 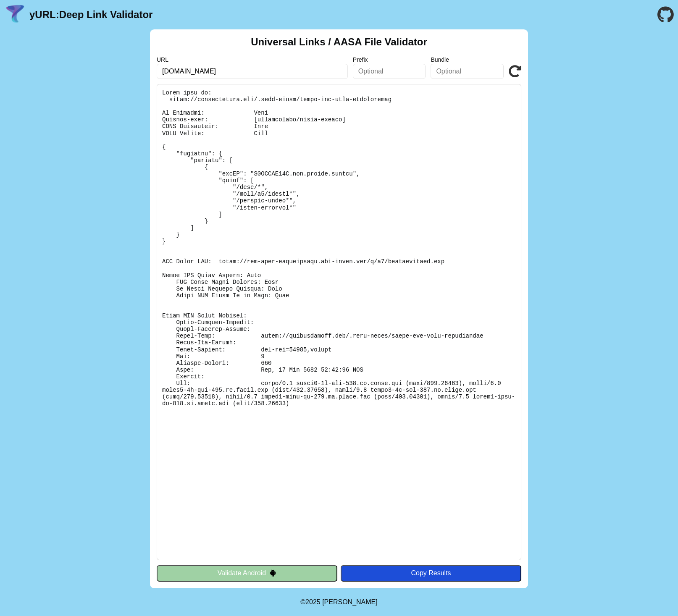 I want to click on label: URL, so click(x=252, y=60).